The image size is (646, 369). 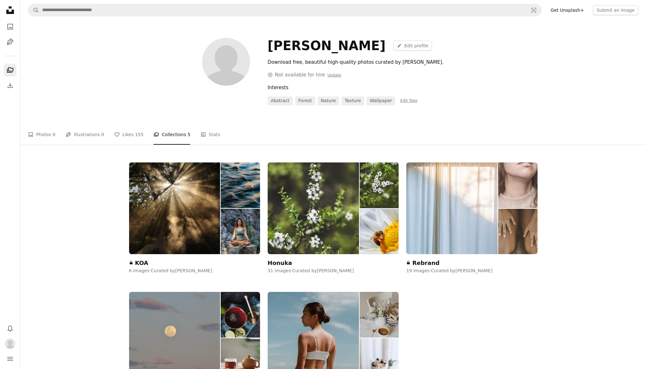 I want to click on img: photo-1665426549047-5aab13161621, so click(x=379, y=231).